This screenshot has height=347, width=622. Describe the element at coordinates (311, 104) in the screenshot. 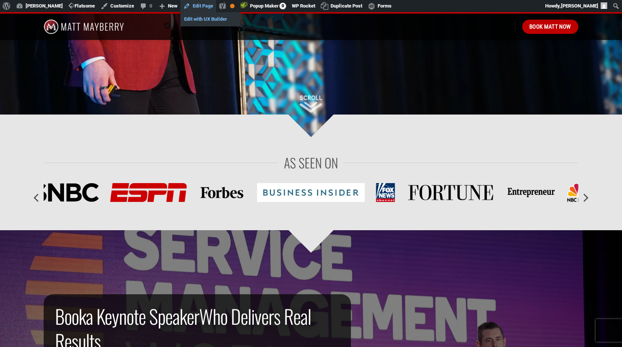

I see `img: Scroll Down` at that location.